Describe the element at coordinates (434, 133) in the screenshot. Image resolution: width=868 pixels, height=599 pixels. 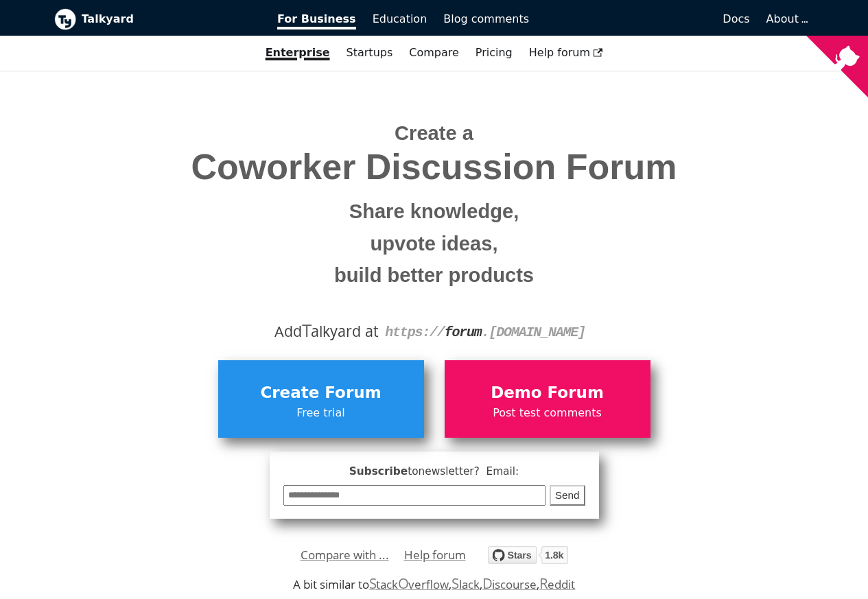
I see `span: Create a` at that location.